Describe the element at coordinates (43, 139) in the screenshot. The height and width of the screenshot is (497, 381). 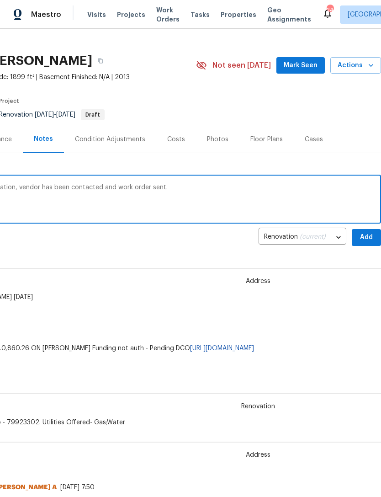
I see `div: Notes` at that location.